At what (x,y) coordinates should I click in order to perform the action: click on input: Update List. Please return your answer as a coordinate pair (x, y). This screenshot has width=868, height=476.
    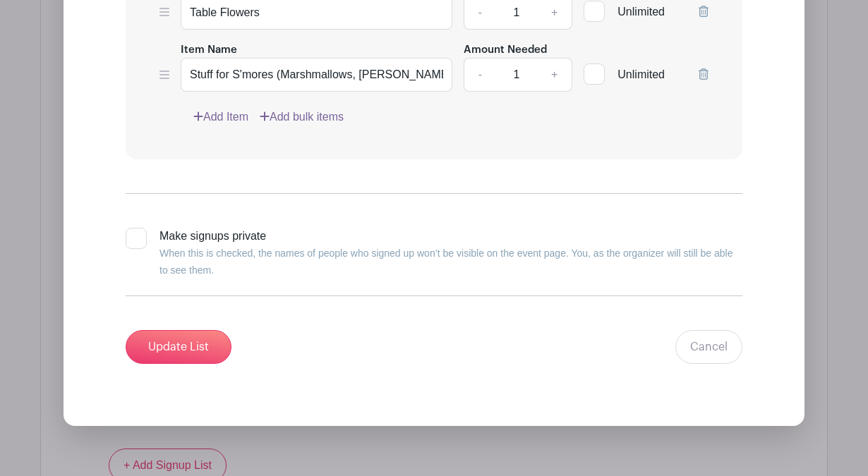
    Looking at the image, I should click on (178, 347).